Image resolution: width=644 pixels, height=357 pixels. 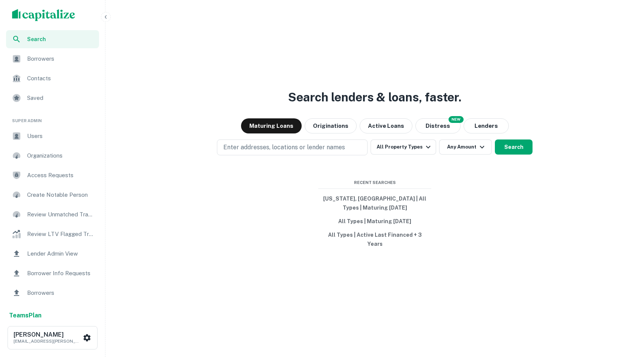 I want to click on span: Organizations, so click(x=61, y=156).